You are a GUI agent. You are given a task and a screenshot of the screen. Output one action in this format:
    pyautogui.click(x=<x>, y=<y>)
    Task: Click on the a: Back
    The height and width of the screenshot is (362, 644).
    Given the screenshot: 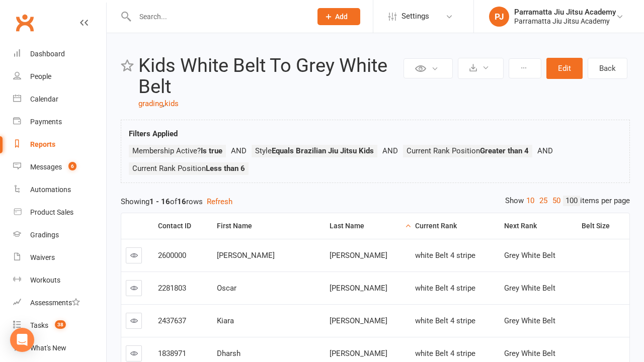 What is the action you would take?
    pyautogui.click(x=607, y=68)
    